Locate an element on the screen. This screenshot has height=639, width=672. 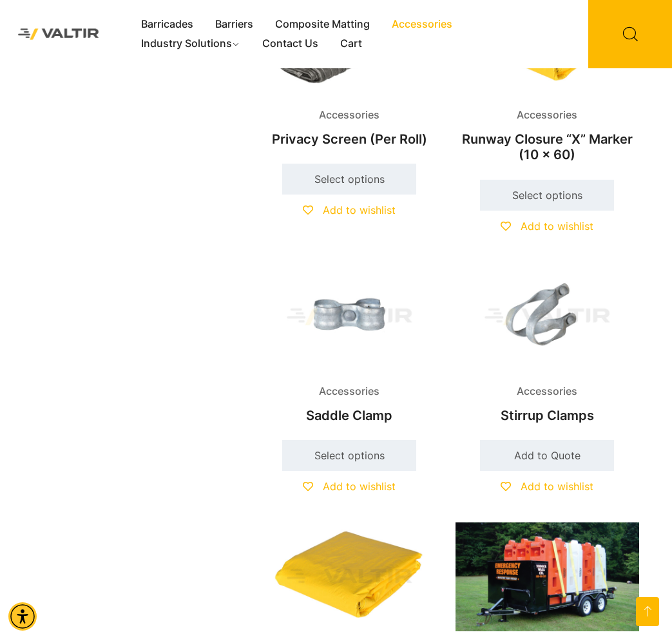
a: AccessoriesStirrup Clamps is located at coordinates (547, 346).